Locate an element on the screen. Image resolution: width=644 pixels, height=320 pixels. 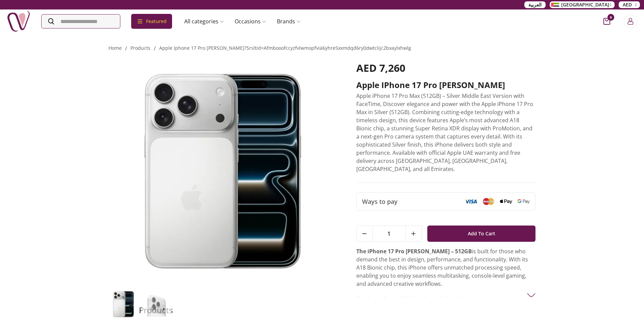
span: AED is located at coordinates (628, 4).